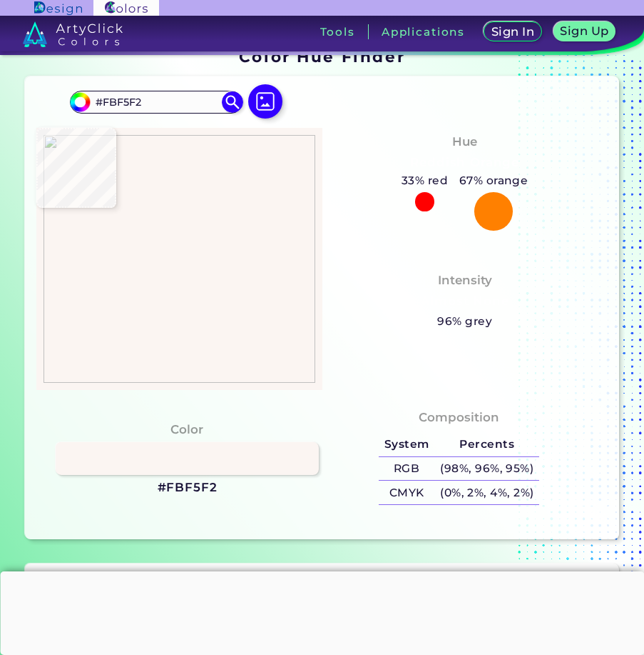  Describe the element at coordinates (487, 469) in the screenshot. I see `h5: (98%, 96%, 95%)` at that location.